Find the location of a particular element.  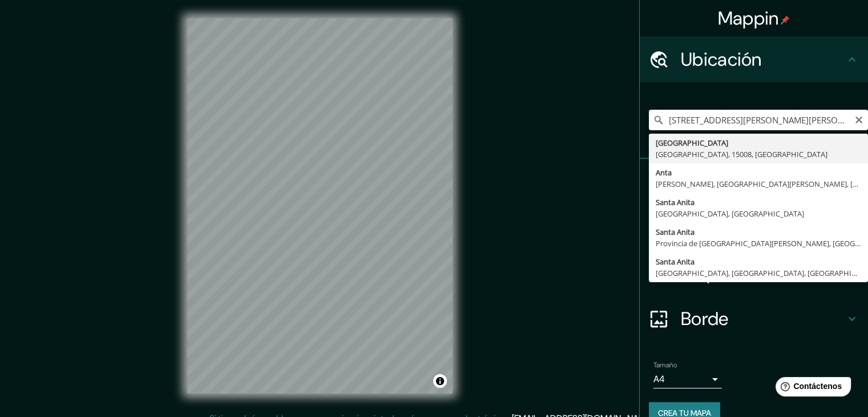

font: Ubicación is located at coordinates (721, 59).